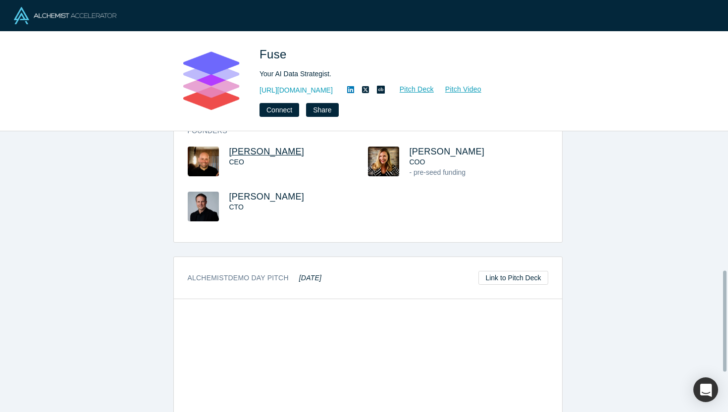 This screenshot has height=412, width=728. Describe the element at coordinates (275, 54) in the screenshot. I see `span: Fuse` at that location.